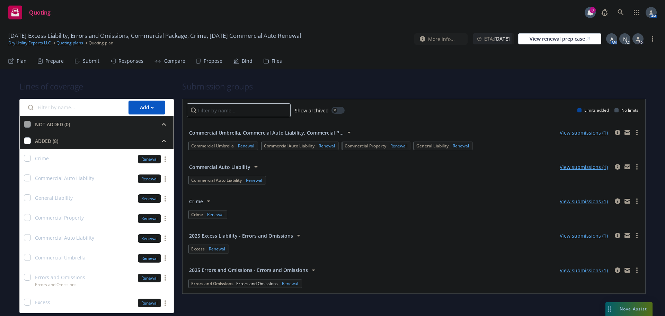 Image resolution: width=665 pixels, height=316 pixels. What do you see at coordinates (241, 235) in the screenshot?
I see `span: 2025 Excess Liability - Errors and Omissions` at bounding box center [241, 235].